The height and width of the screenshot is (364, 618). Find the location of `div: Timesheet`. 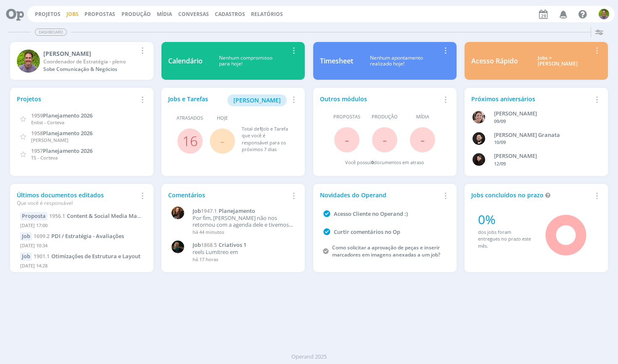

div: Timesheet is located at coordinates (336, 61).